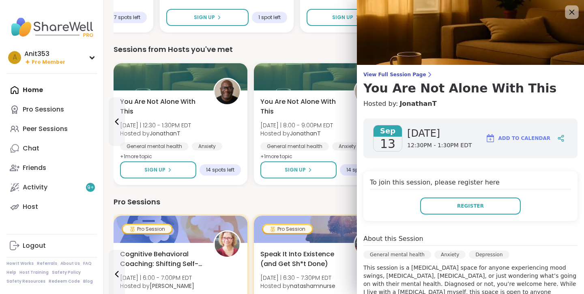  What do you see at coordinates (52, 246) in the screenshot?
I see `a: Logout` at bounding box center [52, 246].